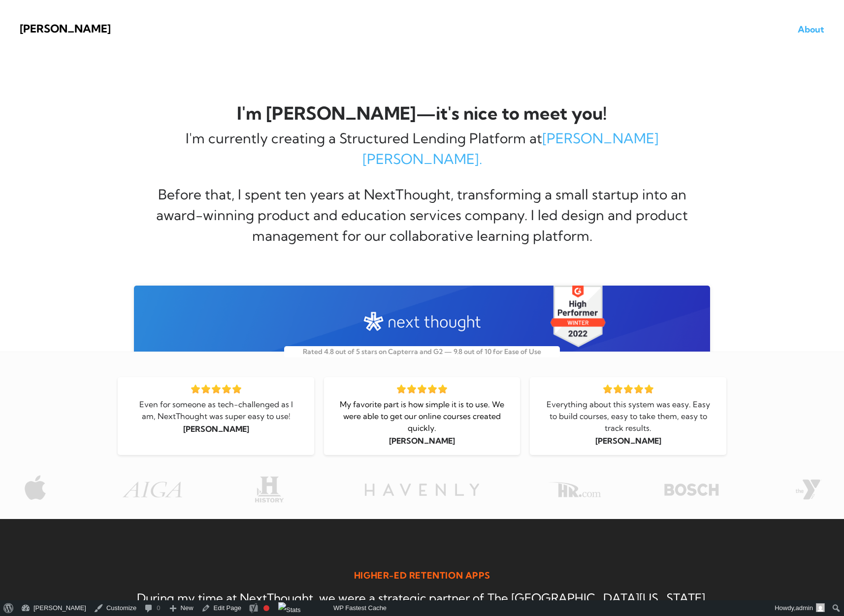 The image size is (844, 616). Describe the element at coordinates (187, 608) in the screenshot. I see `span: New` at that location.